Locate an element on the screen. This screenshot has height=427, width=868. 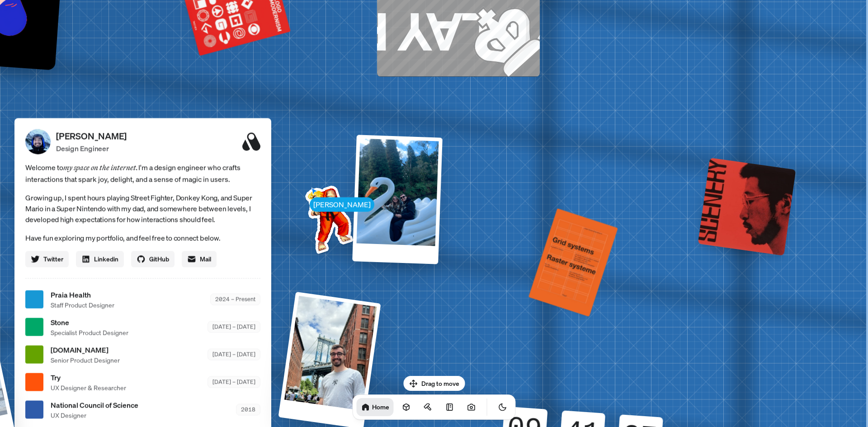
span: Staff Product Designer is located at coordinates (82, 305).